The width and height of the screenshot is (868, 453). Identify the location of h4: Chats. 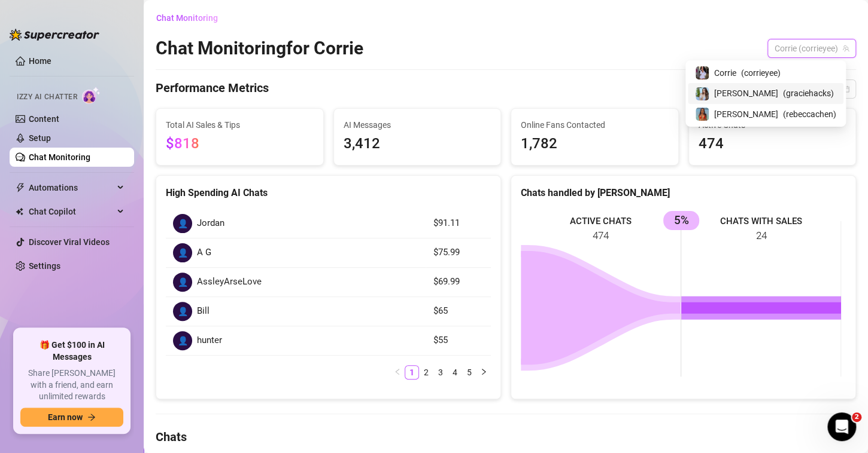
(506, 437).